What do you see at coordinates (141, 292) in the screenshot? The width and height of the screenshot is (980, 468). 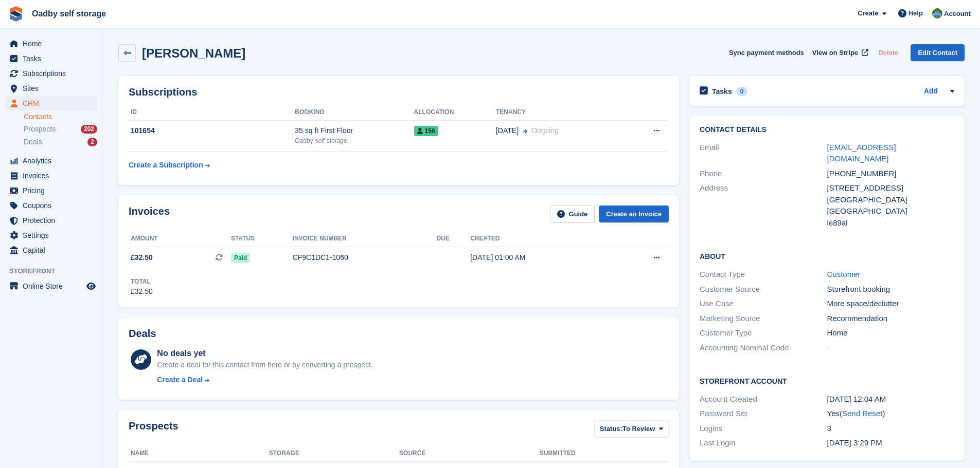 I see `div: £32.50` at bounding box center [141, 292].